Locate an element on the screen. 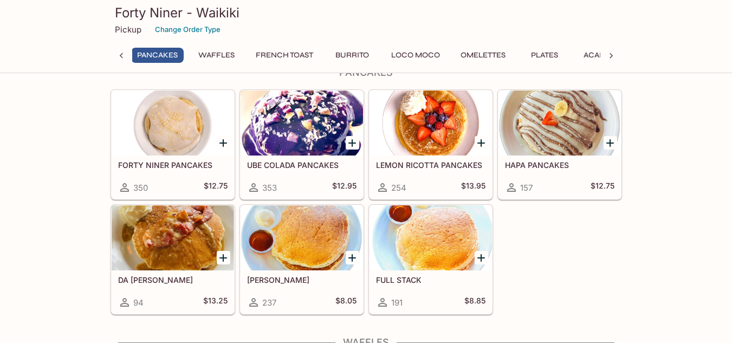 This screenshot has height=343, width=732. span: 157 is located at coordinates (526, 187).